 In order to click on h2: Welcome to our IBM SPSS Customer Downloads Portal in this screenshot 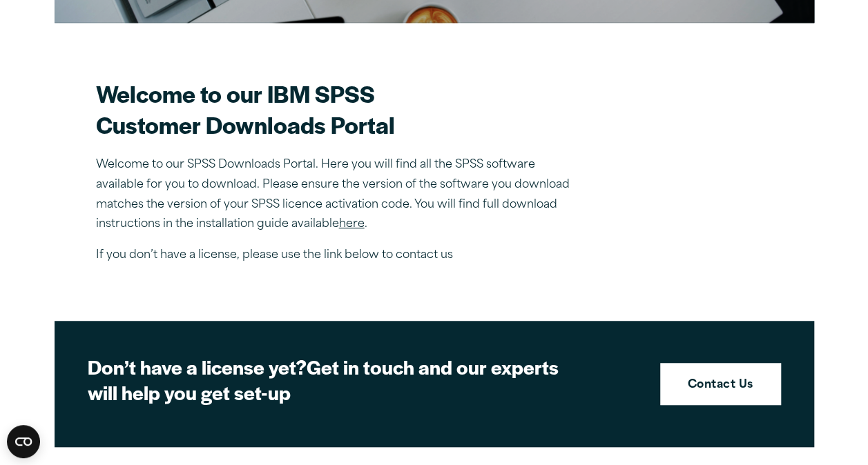, I will do `click(338, 109)`.